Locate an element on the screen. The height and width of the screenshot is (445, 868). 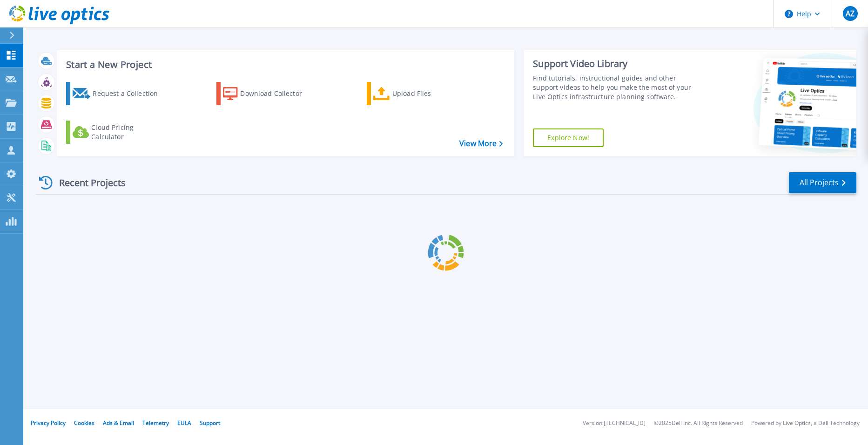
li: © 2025 Dell Inc. All Rights Reserved is located at coordinates (698, 423).